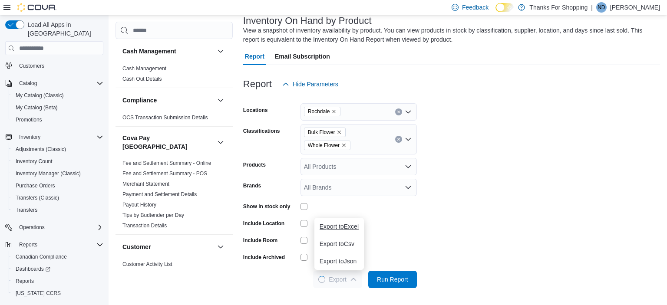  Describe the element at coordinates (48, 174) in the screenshot. I see `a: Inventory Manager (Classic)` at that location.